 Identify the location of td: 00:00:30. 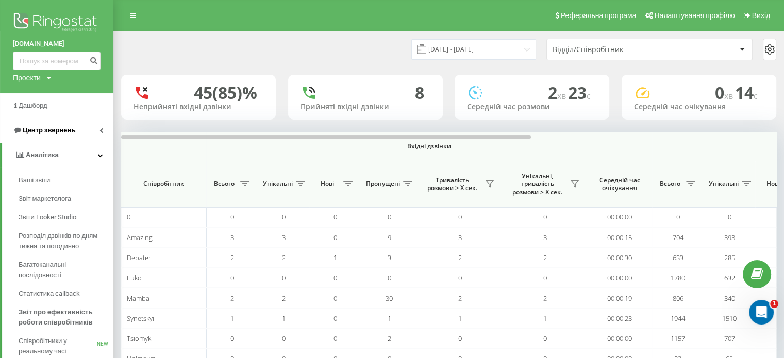
(619, 258).